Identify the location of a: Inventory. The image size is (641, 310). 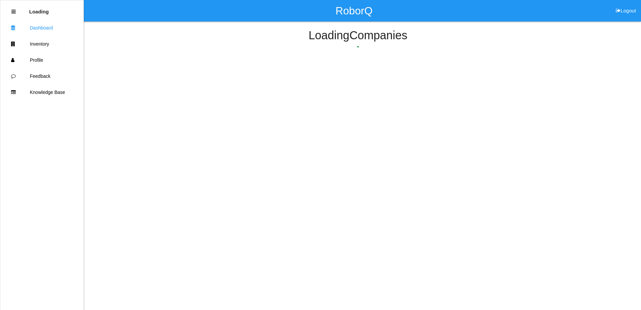
(42, 44).